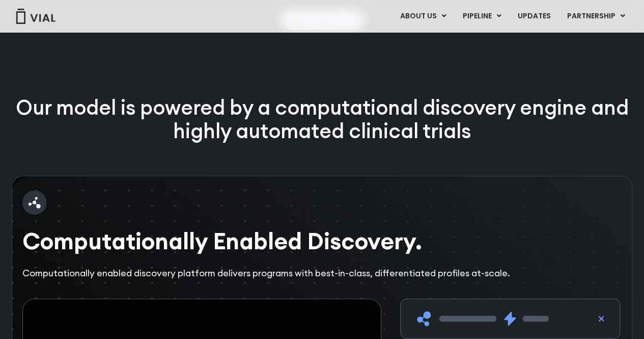 The height and width of the screenshot is (339, 644). Describe the element at coordinates (482, 16) in the screenshot. I see `a: PIPELINEMenu Toggle` at that location.